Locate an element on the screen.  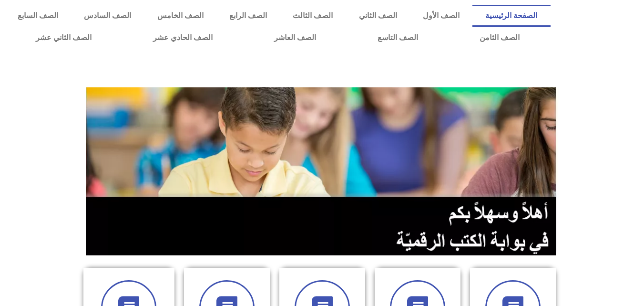
a: الصف السابع is located at coordinates (38, 16).